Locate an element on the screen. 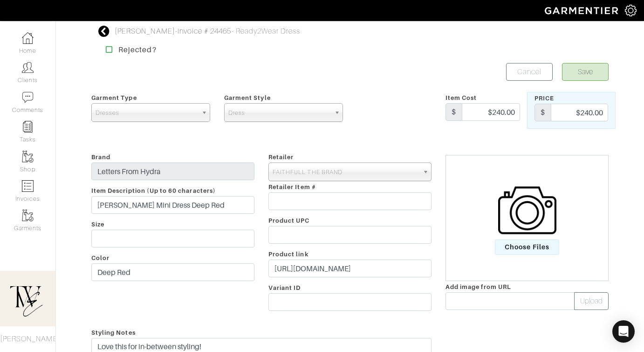 This screenshot has width=644, height=352. span: Dresses is located at coordinates (146, 113).